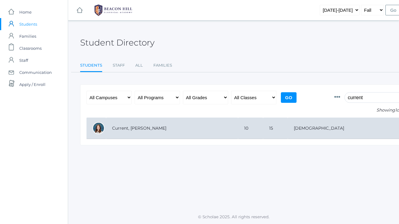 This screenshot has height=224, width=399. I want to click on p: © Scholae 2025. All rights reserved., so click(234, 217).